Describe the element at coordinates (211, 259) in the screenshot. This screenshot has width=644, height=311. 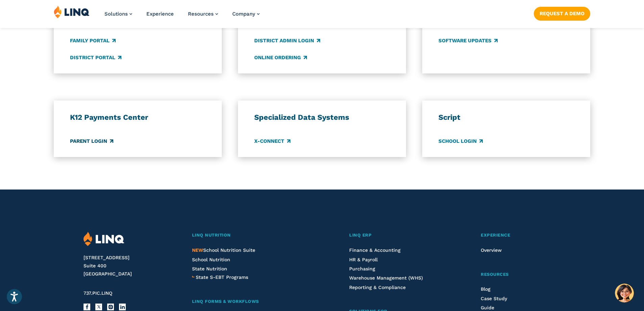
I see `a: School Nutrition` at that location.